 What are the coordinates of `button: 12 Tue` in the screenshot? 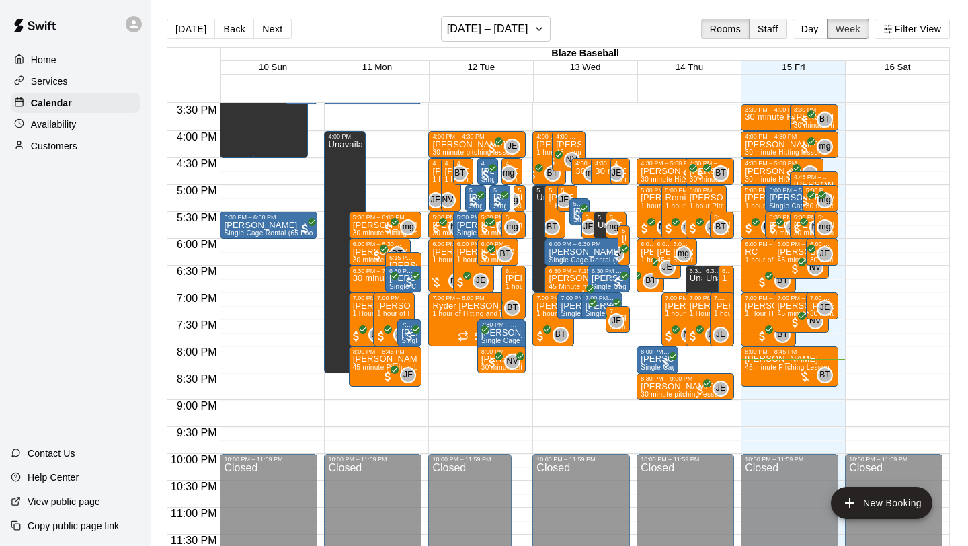 It's located at (481, 67).